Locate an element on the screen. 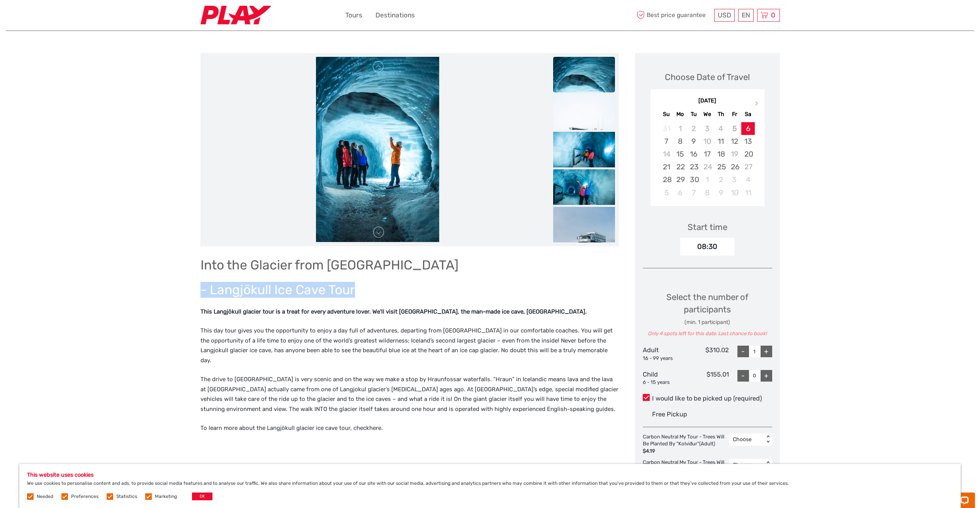 The width and height of the screenshot is (980, 508). label: Marketing is located at coordinates (166, 496).